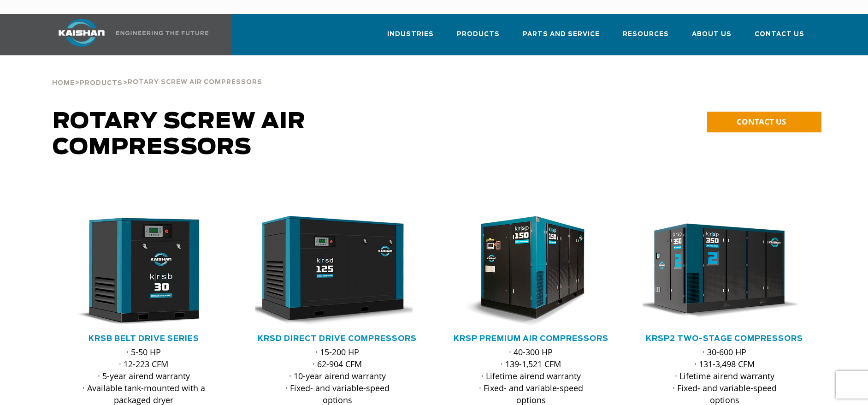 Image resolution: width=868 pixels, height=405 pixels. Describe the element at coordinates (531, 271) in the screenshot. I see `div: krsp150` at that location.